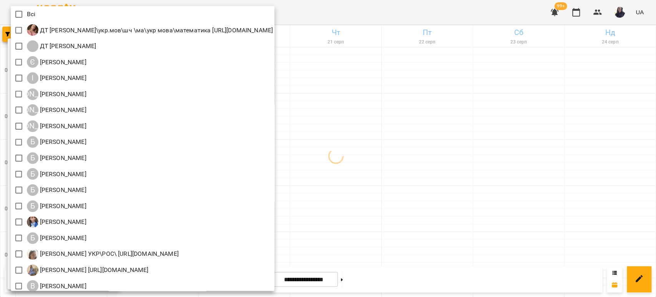 The image size is (656, 297). Describe the element at coordinates (57, 222) in the screenshot. I see `div: Бойчук Каріна` at that location.